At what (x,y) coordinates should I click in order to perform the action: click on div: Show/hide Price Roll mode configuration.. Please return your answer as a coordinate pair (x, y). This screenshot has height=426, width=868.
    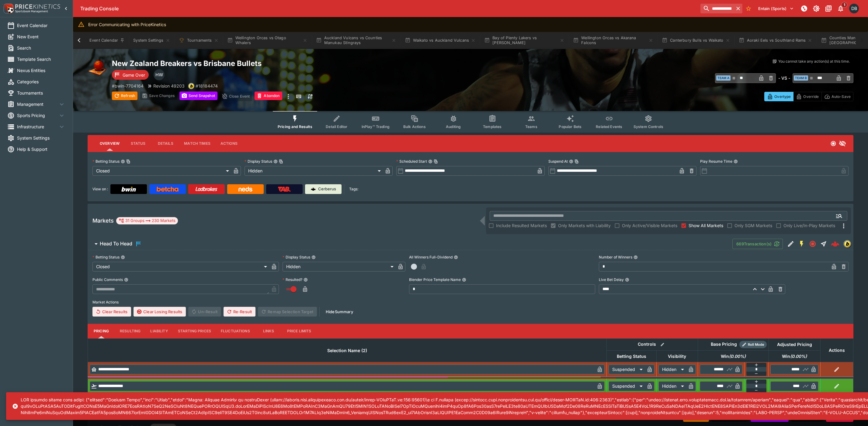
    Looking at the image, I should click on (753, 344).